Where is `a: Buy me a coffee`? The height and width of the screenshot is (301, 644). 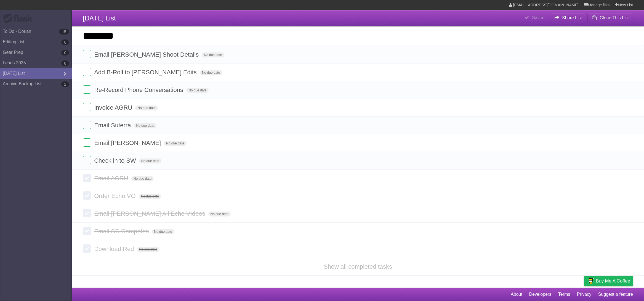 a: Buy me a coffee is located at coordinates (609, 281).